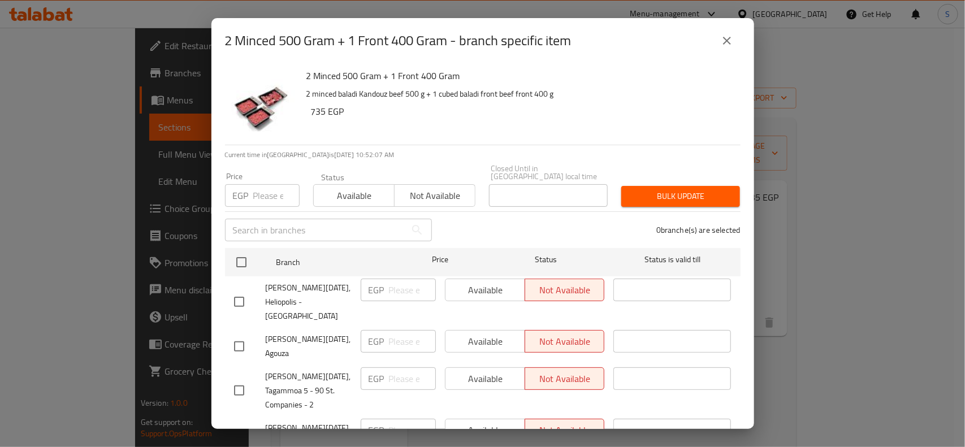 This screenshot has height=447, width=965. What do you see at coordinates (261, 104) in the screenshot?
I see `img: 2 Minced 500 Gram + 1 Front 400 Gram` at bounding box center [261, 104].